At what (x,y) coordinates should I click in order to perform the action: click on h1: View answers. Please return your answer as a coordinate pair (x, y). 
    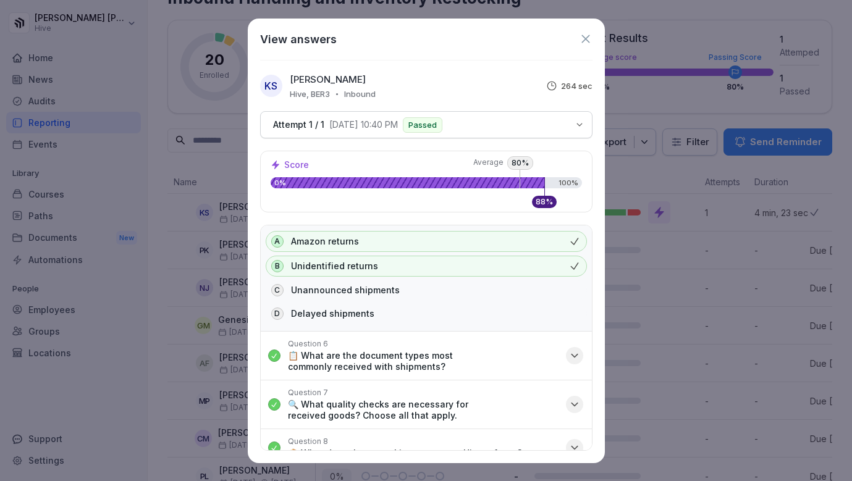
    Looking at the image, I should click on (298, 39).